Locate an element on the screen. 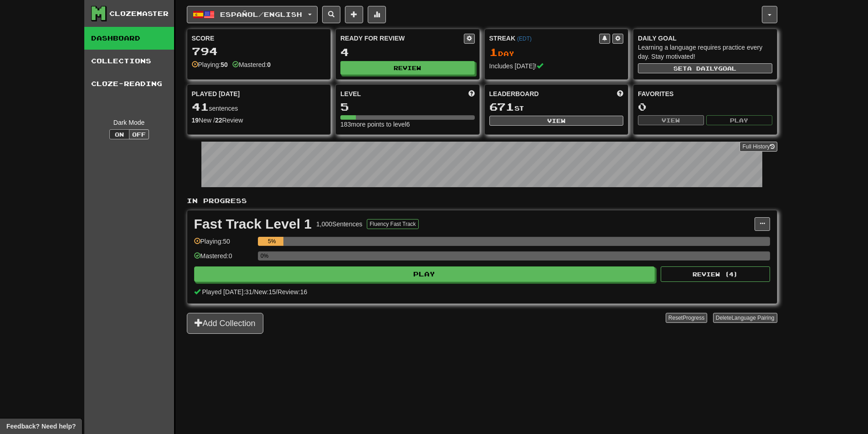 This screenshot has height=434, width=868. button: Review is located at coordinates (407, 68).